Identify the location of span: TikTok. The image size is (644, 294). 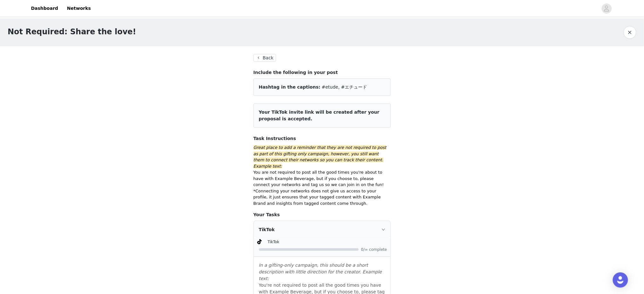
(274, 242).